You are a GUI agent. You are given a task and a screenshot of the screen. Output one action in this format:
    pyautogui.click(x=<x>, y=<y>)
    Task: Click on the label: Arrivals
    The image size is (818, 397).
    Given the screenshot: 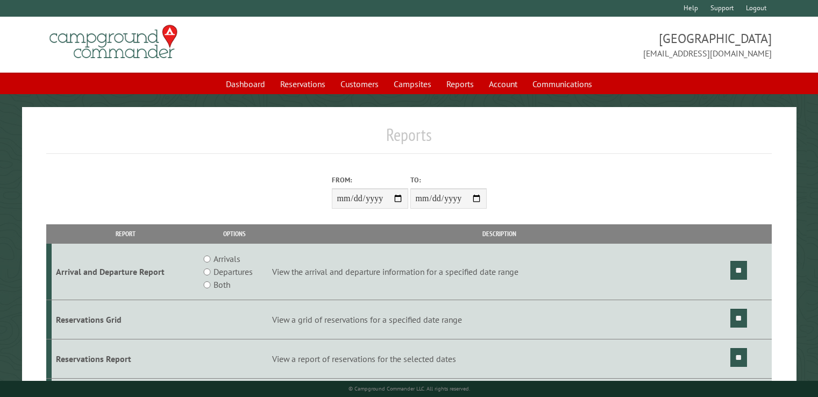 What is the action you would take?
    pyautogui.click(x=227, y=259)
    